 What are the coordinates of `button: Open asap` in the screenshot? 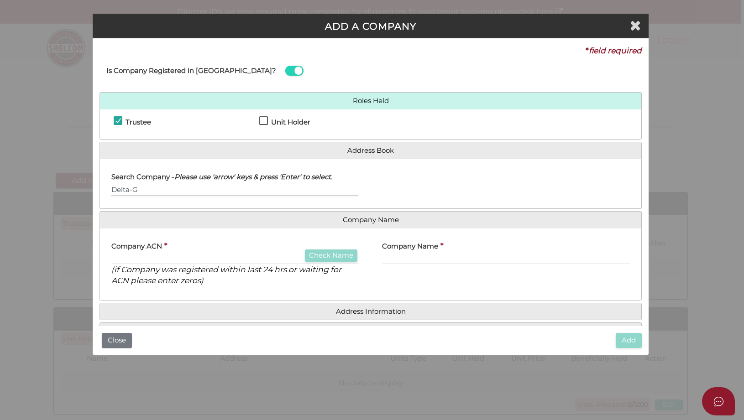 It's located at (718, 402).